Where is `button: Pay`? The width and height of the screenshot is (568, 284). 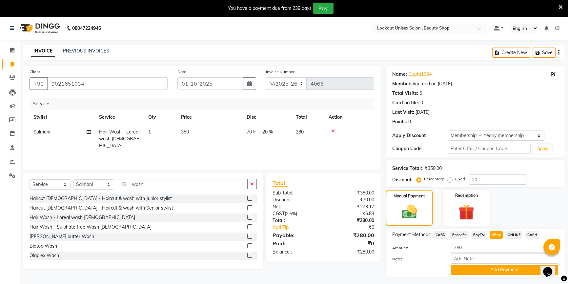 button: Pay is located at coordinates (323, 8).